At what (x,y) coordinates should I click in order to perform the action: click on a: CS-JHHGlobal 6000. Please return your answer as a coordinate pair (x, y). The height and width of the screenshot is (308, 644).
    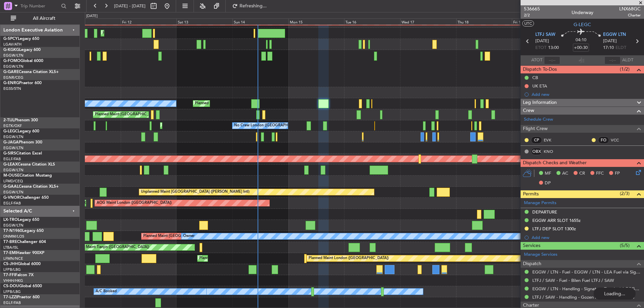
    Looking at the image, I should click on (22, 264).